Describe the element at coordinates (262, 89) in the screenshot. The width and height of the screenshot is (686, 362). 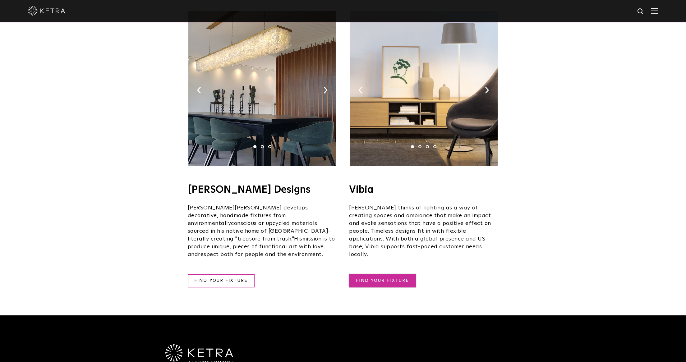
I see `img: Pikus_KetraReadySolutions-02.jpg` at that location.